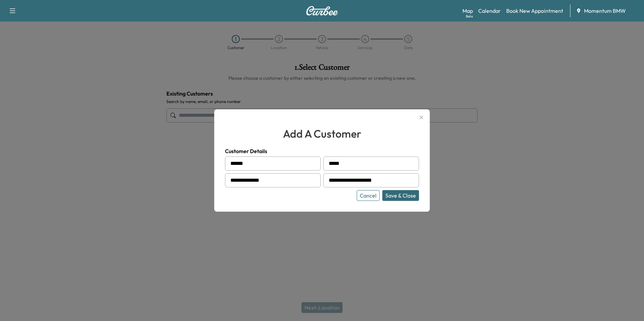 Image resolution: width=644 pixels, height=321 pixels. I want to click on button: Cancel, so click(368, 196).